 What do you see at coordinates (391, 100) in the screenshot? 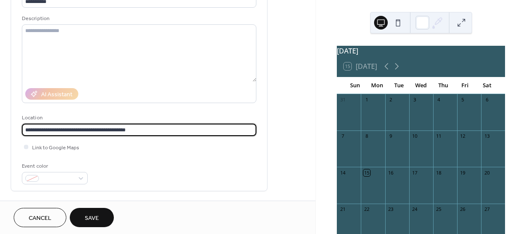
I see `div: 2` at bounding box center [391, 100].